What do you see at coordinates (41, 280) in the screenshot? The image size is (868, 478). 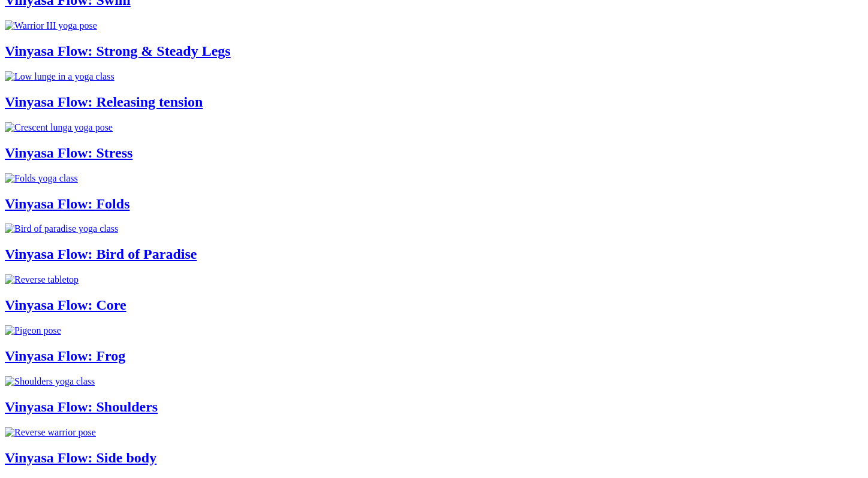 I see `img: Reverse tabletop` at bounding box center [41, 280].